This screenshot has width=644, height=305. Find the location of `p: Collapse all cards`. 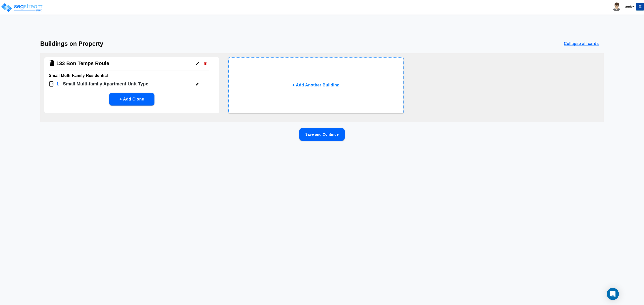

p: Collapse all cards is located at coordinates (581, 44).